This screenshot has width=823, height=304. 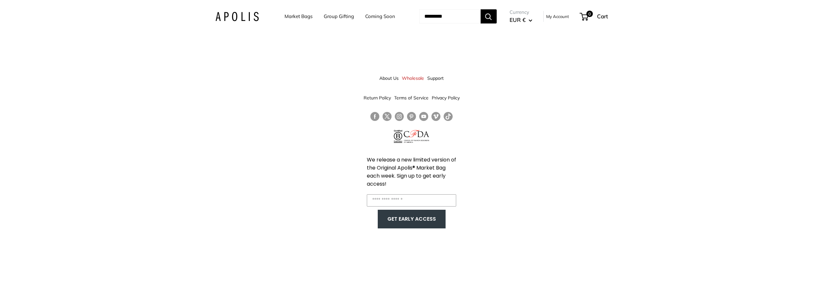 What do you see at coordinates (298, 16) in the screenshot?
I see `a: Market Bags` at bounding box center [298, 16].